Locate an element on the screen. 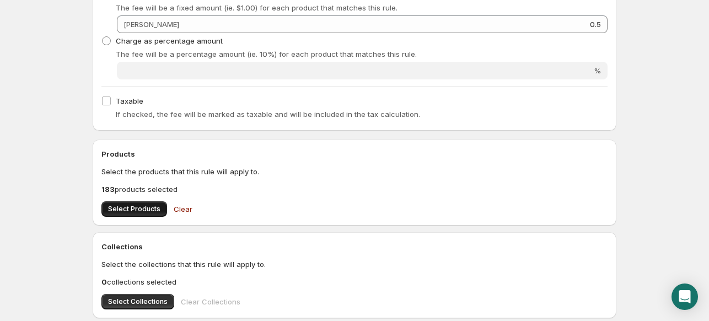 The image size is (709, 321). b: 0 is located at coordinates (104, 282).